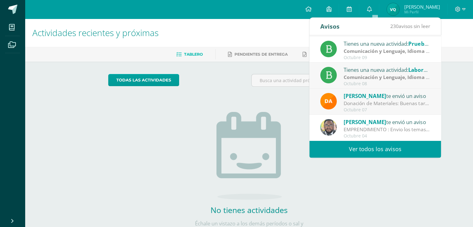 The image size is (473, 227). I want to click on div: | Prueba de Logro, so click(387, 51).